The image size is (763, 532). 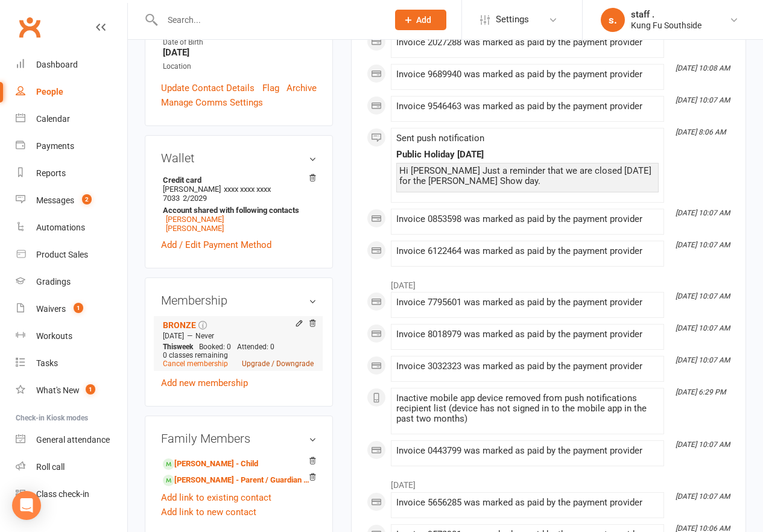 I want to click on div: Reports, so click(x=50, y=173).